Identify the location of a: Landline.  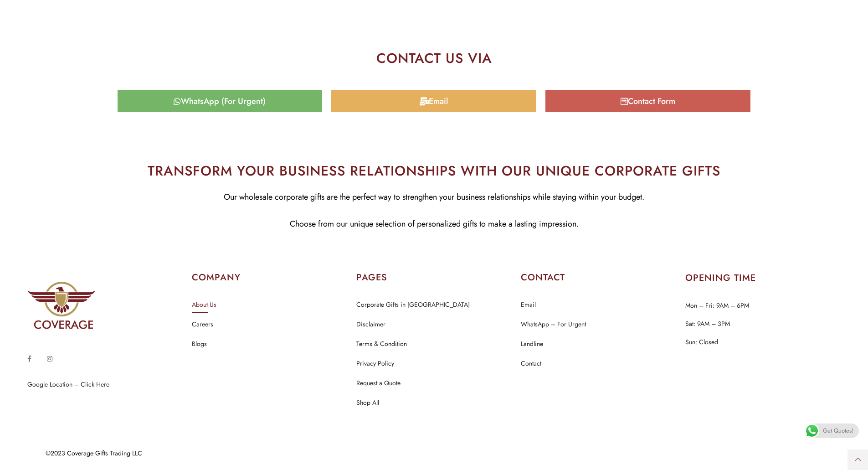
(532, 344).